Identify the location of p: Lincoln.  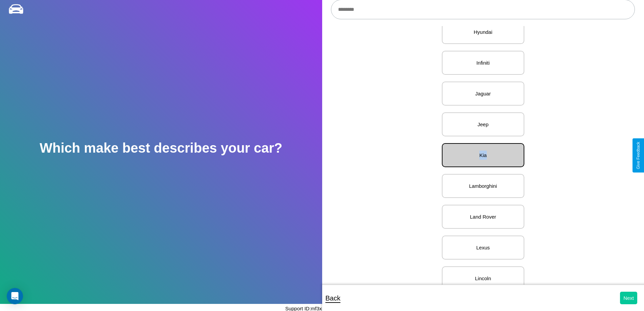
(483, 278).